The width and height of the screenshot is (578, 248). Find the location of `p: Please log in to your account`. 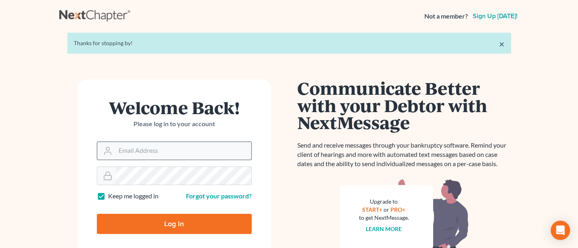

p: Please log in to your account is located at coordinates (174, 124).